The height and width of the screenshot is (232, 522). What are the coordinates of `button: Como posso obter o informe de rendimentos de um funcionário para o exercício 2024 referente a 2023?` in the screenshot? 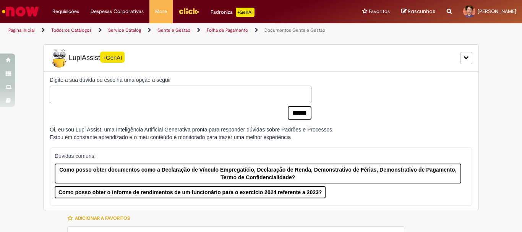 It's located at (190, 192).